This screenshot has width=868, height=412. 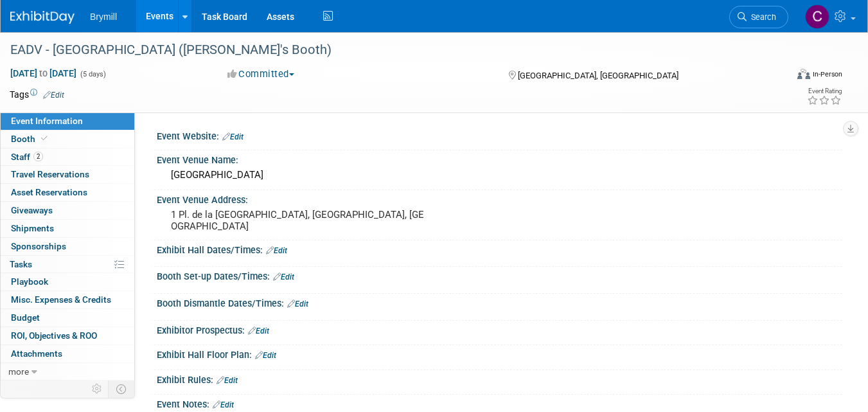 I want to click on span: Tasks, so click(x=20, y=264).